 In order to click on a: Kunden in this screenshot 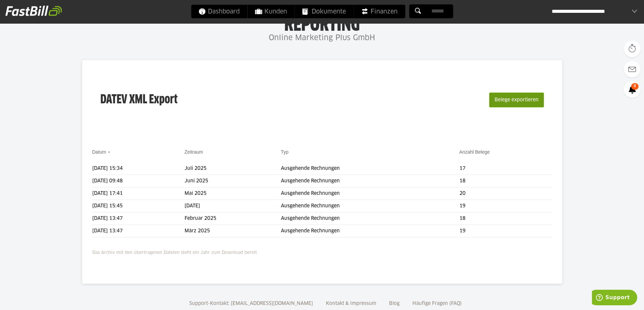, I will do `click(271, 12)`.